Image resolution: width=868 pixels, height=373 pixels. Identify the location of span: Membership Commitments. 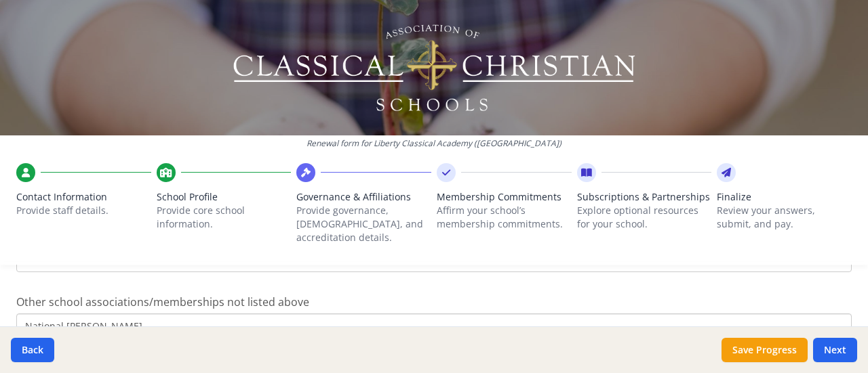
(504, 197).